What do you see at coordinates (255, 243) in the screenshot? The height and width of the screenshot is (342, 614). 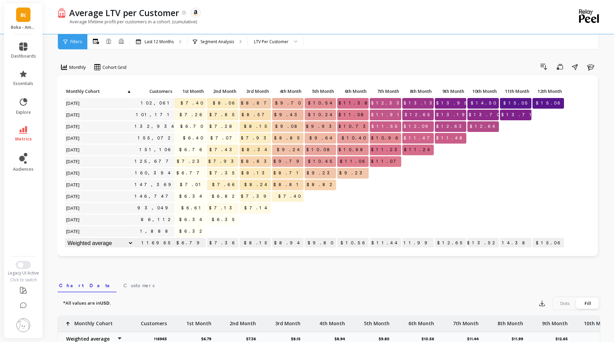 I see `p: $8.15` at bounding box center [255, 243].